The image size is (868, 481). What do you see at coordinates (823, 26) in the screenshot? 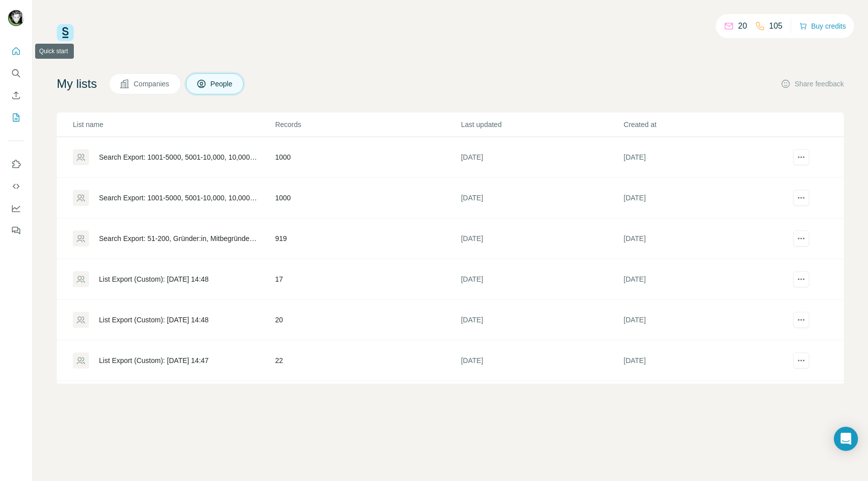
I see `button: Buy credits` at bounding box center [823, 26].